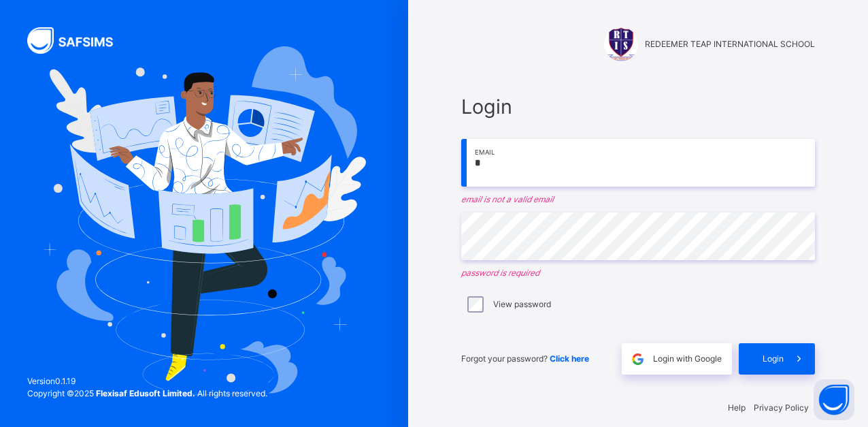 The image size is (868, 427). Describe the element at coordinates (736, 407) in the screenshot. I see `a: Help` at that location.